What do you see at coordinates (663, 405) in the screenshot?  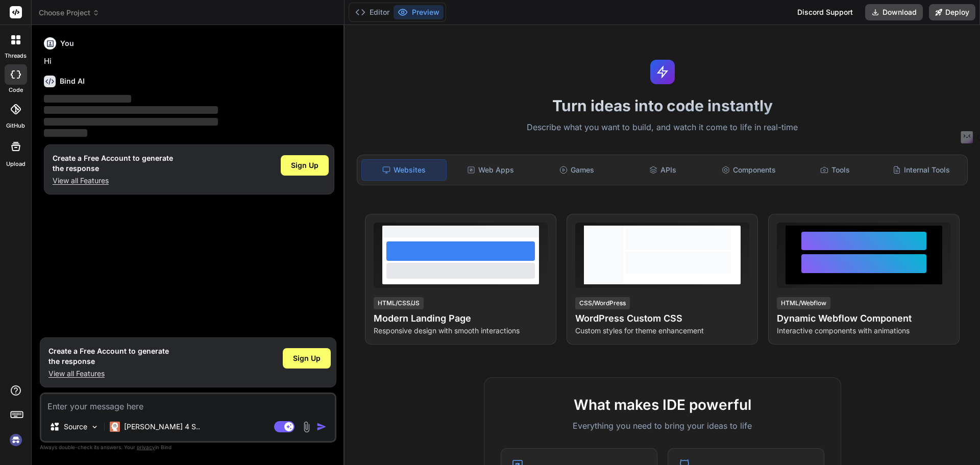 I see `h2: What makes IDE powerful` at bounding box center [663, 405].